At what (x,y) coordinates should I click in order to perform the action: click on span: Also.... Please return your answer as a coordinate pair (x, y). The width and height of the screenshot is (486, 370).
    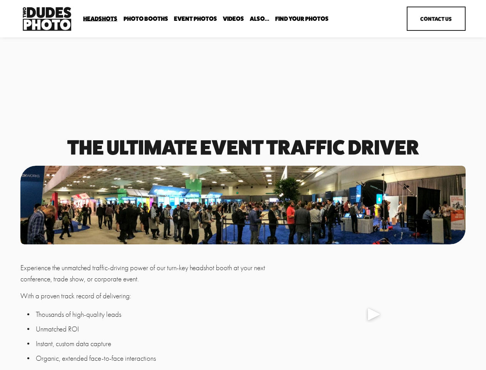
    Looking at the image, I should click on (260, 19).